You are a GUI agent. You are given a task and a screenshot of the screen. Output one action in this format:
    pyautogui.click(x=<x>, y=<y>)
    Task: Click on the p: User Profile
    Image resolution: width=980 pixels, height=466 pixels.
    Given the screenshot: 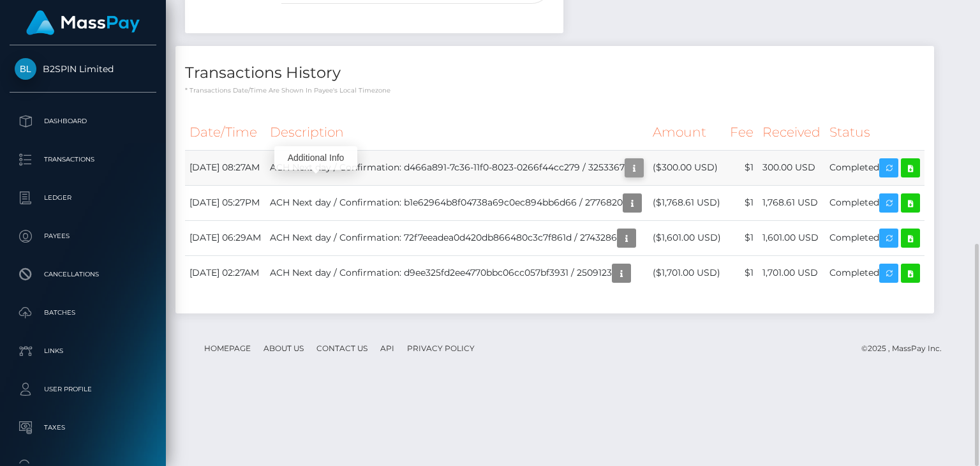 What is the action you would take?
    pyautogui.click(x=83, y=390)
    